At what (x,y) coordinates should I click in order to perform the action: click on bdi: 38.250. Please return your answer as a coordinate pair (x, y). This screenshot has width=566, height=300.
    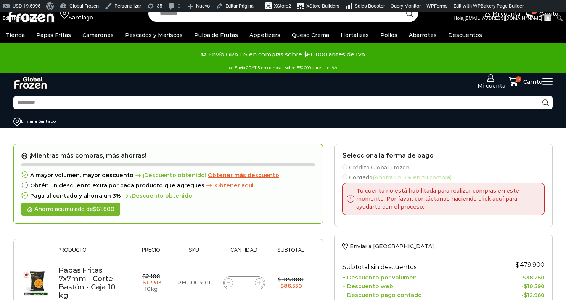
    Looking at the image, I should click on (533, 278).